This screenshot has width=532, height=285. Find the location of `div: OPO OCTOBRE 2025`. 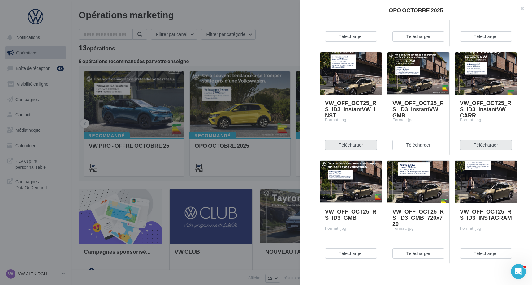

div: OPO OCTOBRE 2025 is located at coordinates (416, 10).